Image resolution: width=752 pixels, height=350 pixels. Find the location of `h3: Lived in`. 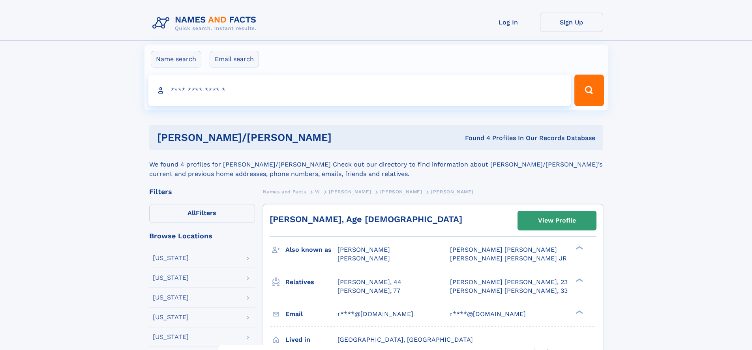

h3: Lived in is located at coordinates (312, 340).